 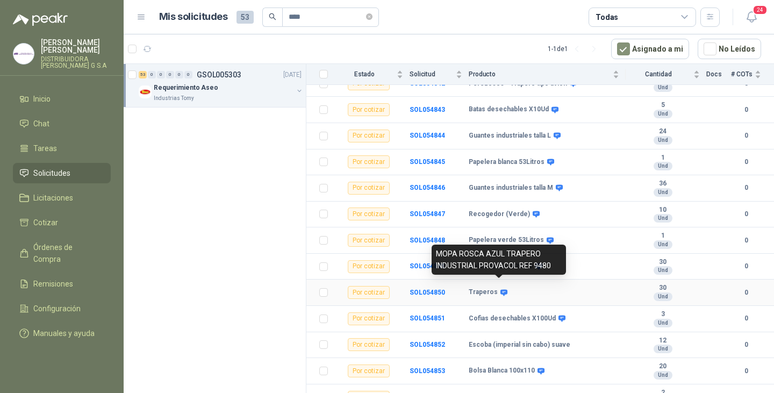 I want to click on button: No Leídos, so click(x=729, y=49).